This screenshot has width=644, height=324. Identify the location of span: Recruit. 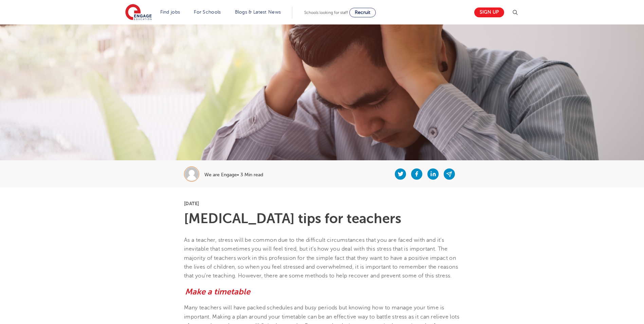
(363, 12).